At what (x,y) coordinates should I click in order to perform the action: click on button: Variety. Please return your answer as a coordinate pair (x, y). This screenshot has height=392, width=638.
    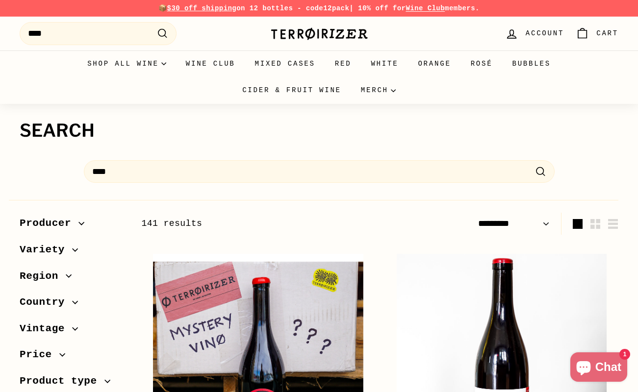
    Looking at the image, I should click on (73, 253).